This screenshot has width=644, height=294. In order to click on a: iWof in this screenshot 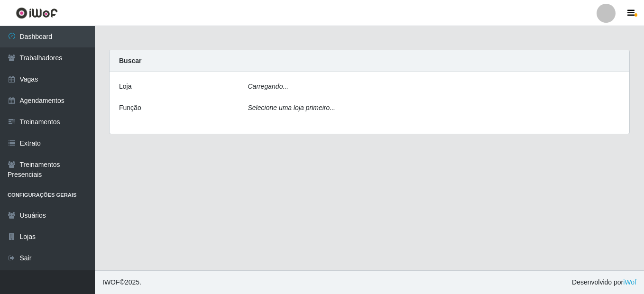, I will do `click(630, 282)`.